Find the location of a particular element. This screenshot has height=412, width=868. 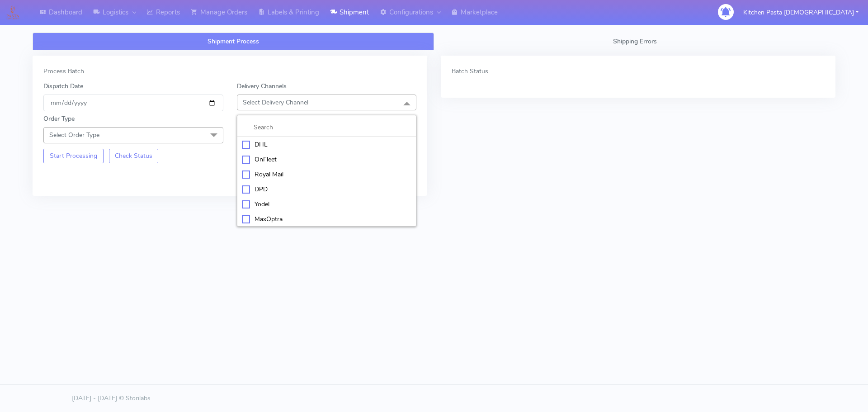

div: Batch Status is located at coordinates (638, 71).